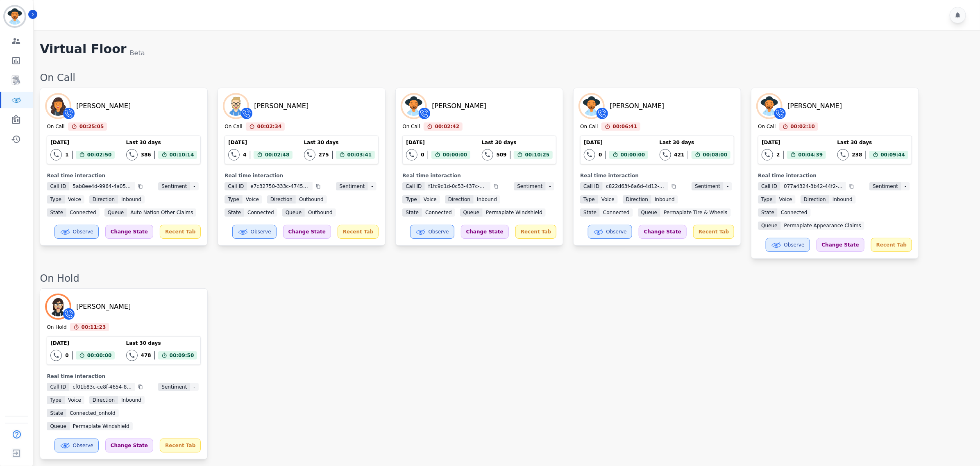 Image resolution: width=980 pixels, height=466 pixels. Describe the element at coordinates (146, 155) in the screenshot. I see `div: 386` at that location.